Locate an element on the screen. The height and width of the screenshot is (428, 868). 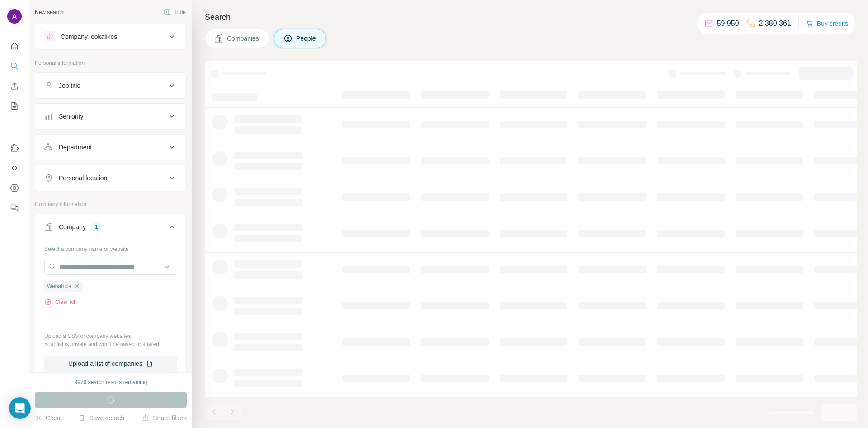
button: Search is located at coordinates (15, 66).